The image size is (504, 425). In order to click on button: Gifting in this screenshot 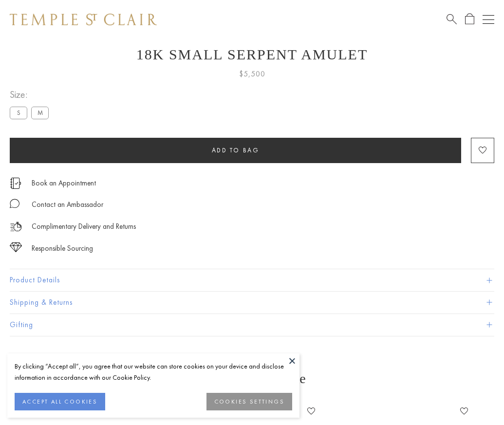, I will do `click(252, 325)`.